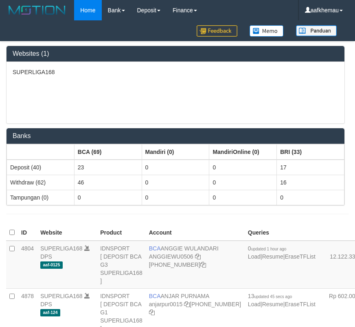 This screenshot has width=355, height=327. Describe the element at coordinates (121, 232) in the screenshot. I see `th: Product` at that location.